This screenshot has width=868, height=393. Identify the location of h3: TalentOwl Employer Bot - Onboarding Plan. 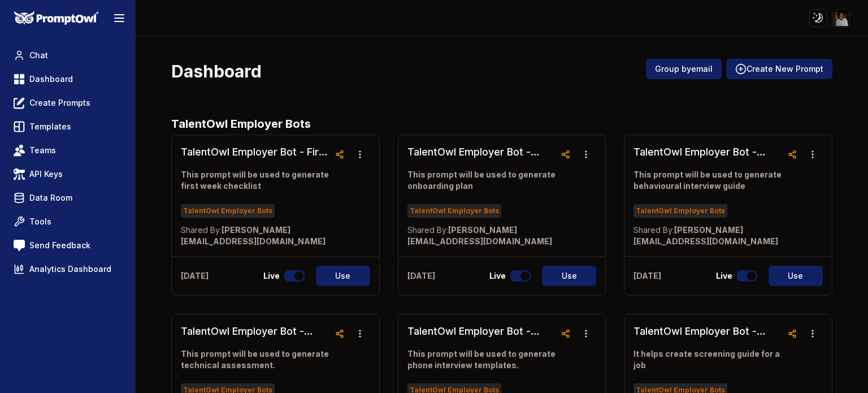
(482, 152).